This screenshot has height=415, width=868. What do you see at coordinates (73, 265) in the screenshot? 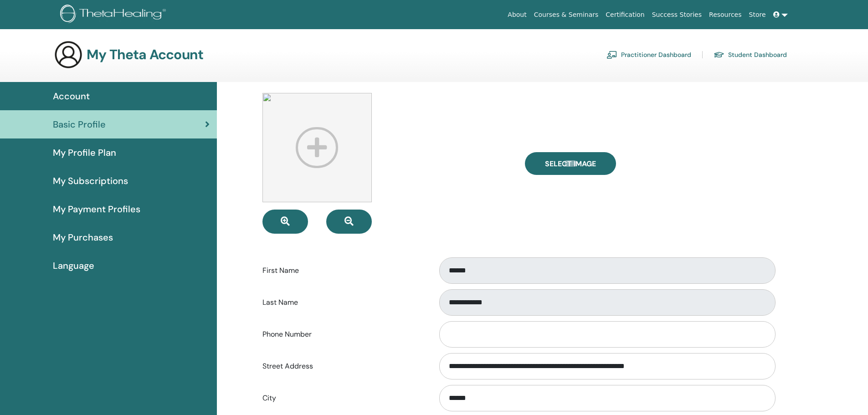
I see `span: Language` at bounding box center [73, 265].